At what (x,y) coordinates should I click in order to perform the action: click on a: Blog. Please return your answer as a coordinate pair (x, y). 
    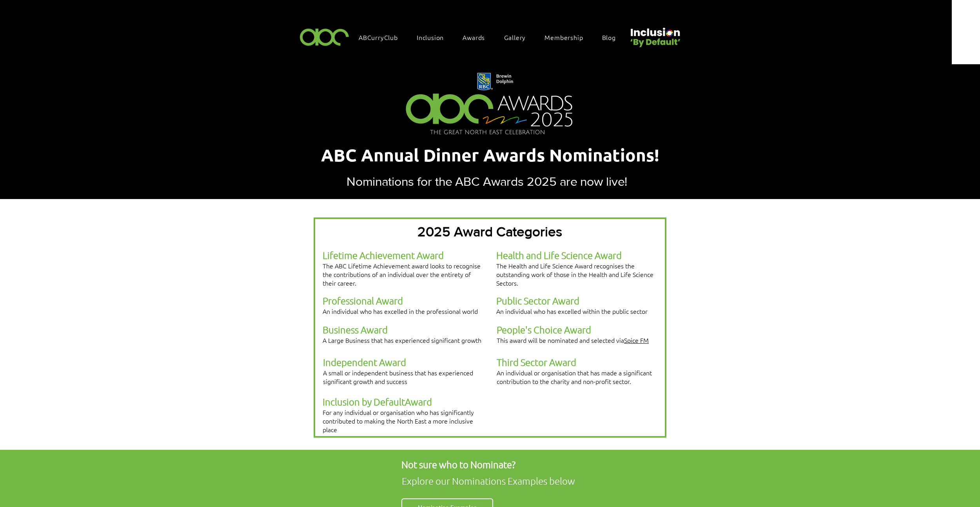
    Looking at the image, I should click on (612, 37).